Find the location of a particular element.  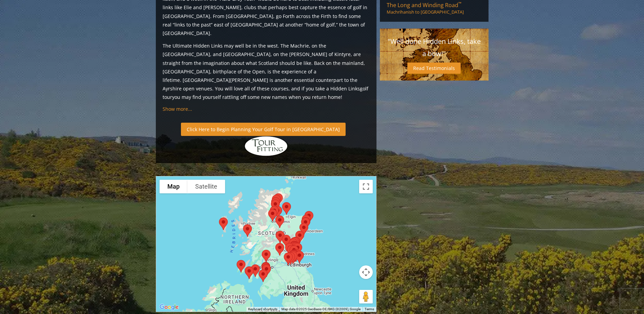

p: "Well done Hidden Links, take a bow!" is located at coordinates (434, 47).